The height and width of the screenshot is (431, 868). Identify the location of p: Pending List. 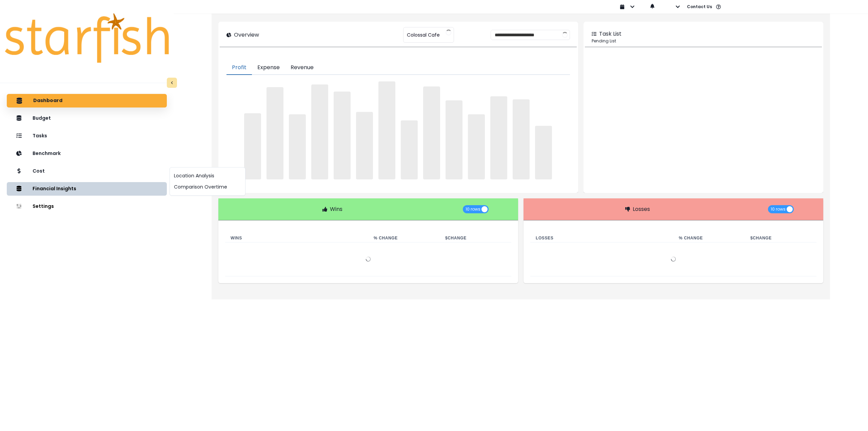
(703, 41).